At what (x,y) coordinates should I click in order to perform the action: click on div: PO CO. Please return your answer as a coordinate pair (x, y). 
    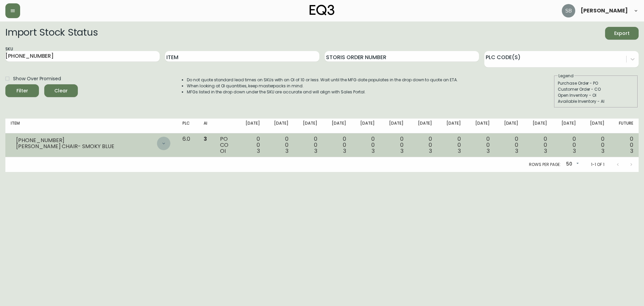
    Looking at the image, I should click on (226, 145).